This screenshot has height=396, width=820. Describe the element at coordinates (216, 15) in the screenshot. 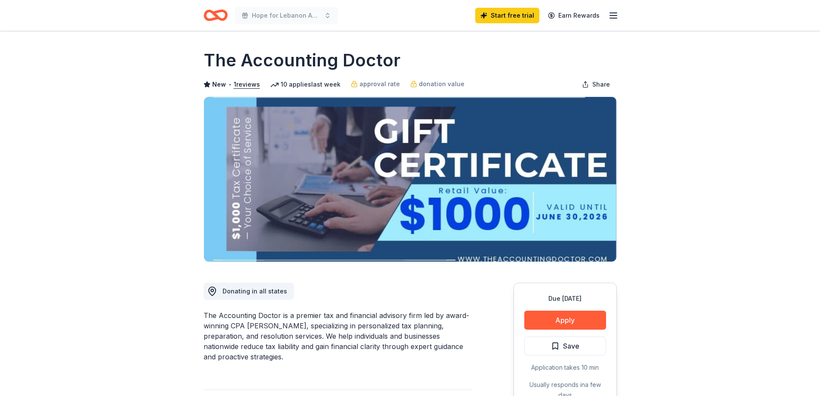

I see `a: Home` at that location.